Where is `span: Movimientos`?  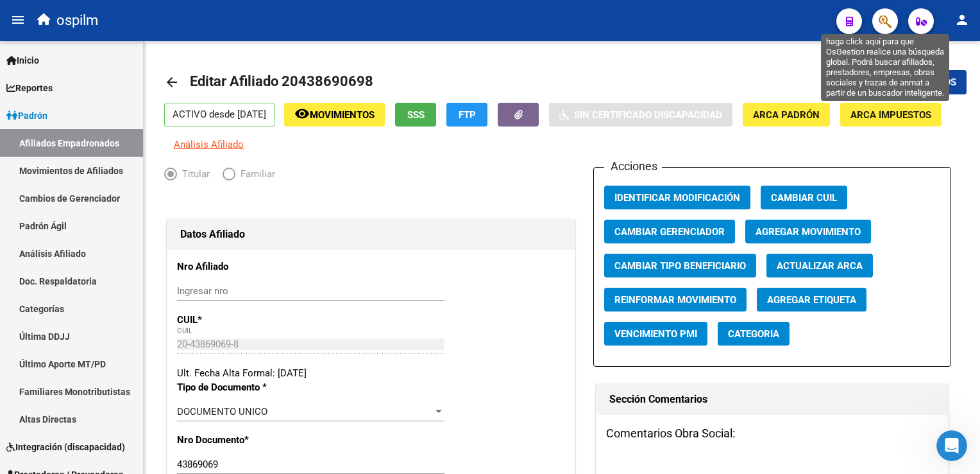 span: Movimientos is located at coordinates (342, 115).